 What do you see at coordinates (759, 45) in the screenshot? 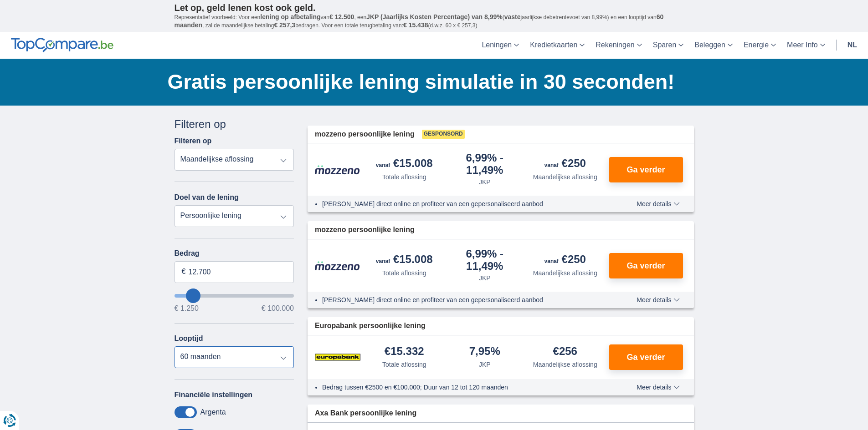
I see `a: Energie` at bounding box center [759, 45].